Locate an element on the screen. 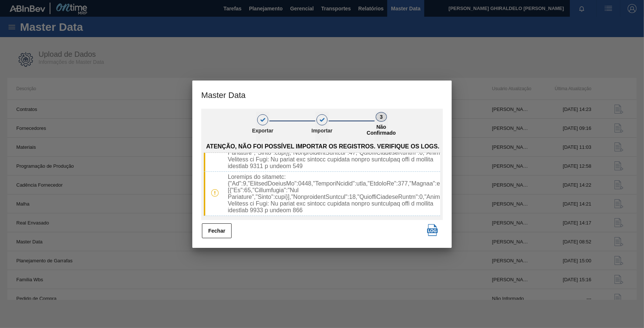  button: 1Exportar is located at coordinates (262, 126).